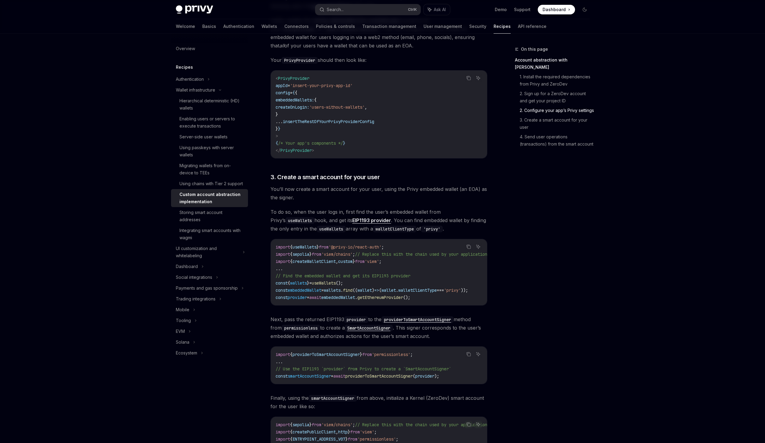 The width and height of the screenshot is (765, 443). I want to click on code: provider, so click(356, 320).